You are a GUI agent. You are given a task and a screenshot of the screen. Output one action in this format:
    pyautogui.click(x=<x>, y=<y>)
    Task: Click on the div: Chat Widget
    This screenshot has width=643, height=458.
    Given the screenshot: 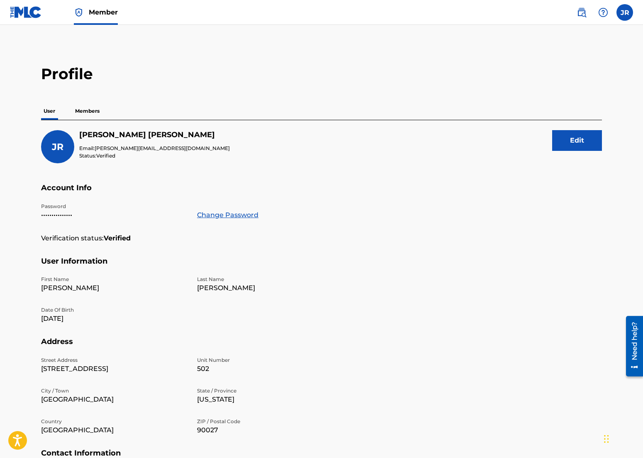 What is the action you would take?
    pyautogui.click(x=622, y=438)
    